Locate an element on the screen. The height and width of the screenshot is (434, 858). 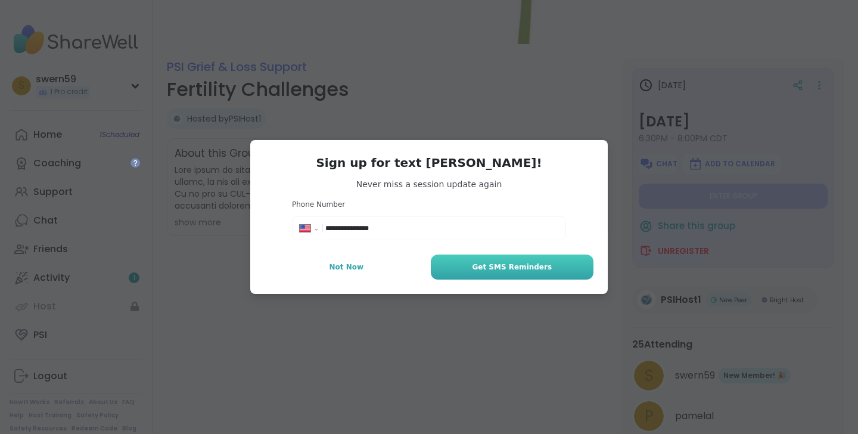
button: Get SMS Reminders is located at coordinates (512, 267).